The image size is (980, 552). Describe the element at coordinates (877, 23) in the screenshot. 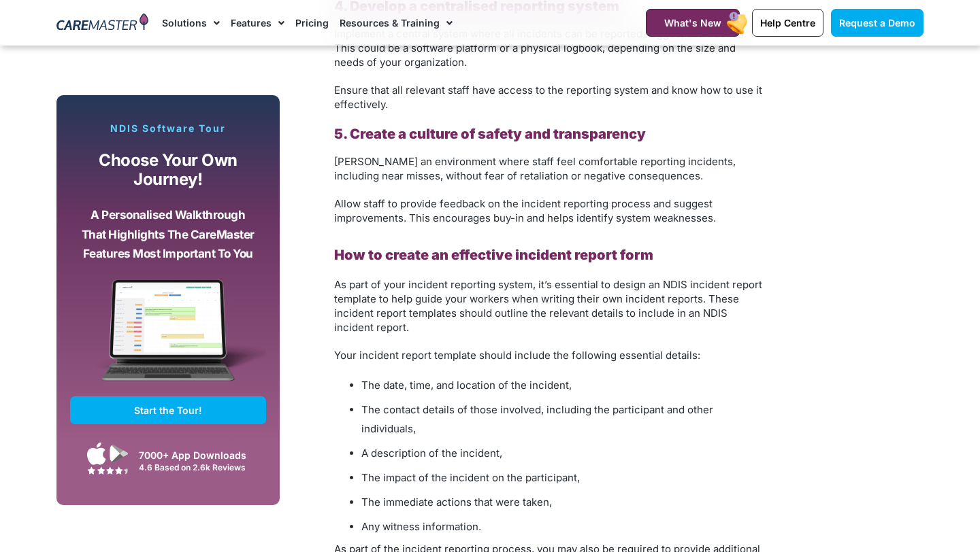

I see `a: Request a Demo` at that location.